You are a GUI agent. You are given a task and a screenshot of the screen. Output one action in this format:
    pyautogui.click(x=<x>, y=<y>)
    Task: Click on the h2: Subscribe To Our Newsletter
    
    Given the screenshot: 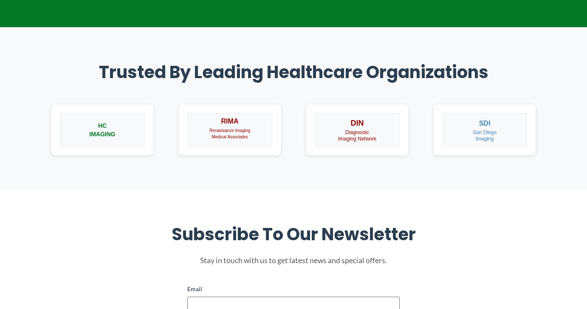 What is the action you would take?
    pyautogui.click(x=294, y=235)
    